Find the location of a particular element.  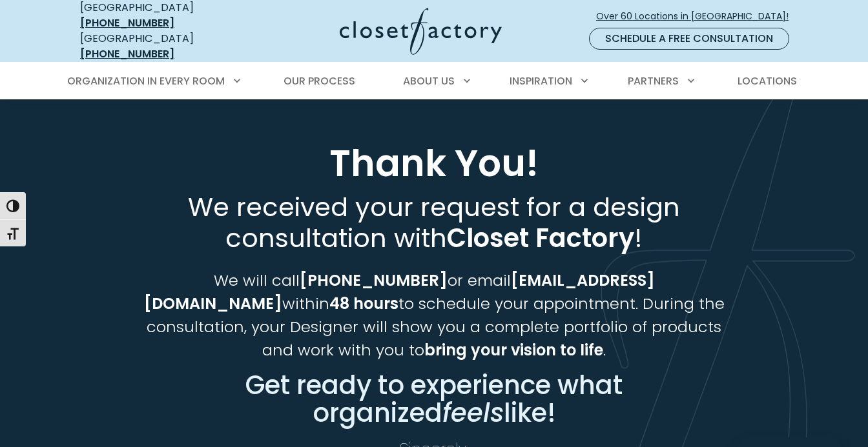

nav: Primary Menu is located at coordinates (434, 81).